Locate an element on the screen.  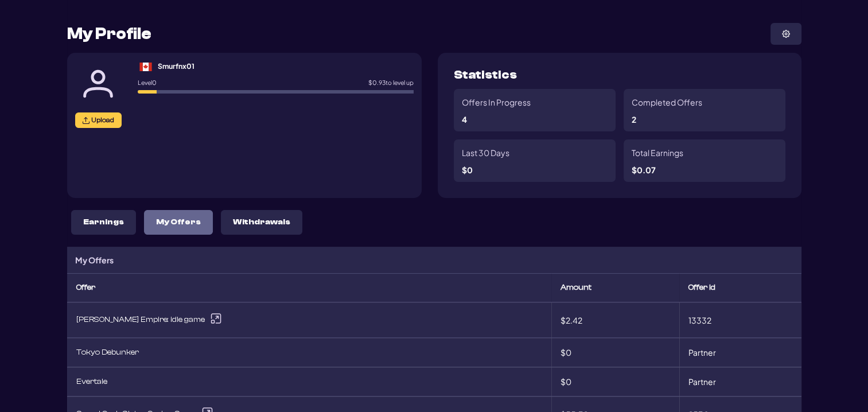
h1: My Profile is located at coordinates (109, 34).